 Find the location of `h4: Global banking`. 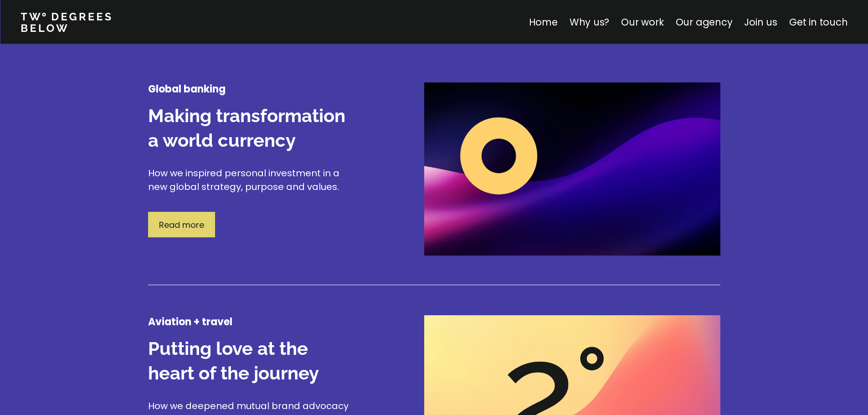

h4: Global banking is located at coordinates (253, 89).